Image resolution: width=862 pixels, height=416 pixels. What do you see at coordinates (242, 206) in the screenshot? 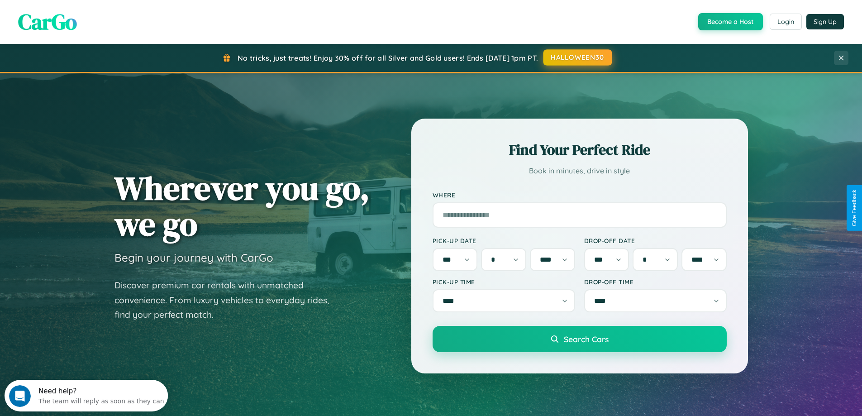
I see `h1: Wherever you go, we go` at bounding box center [242, 206].